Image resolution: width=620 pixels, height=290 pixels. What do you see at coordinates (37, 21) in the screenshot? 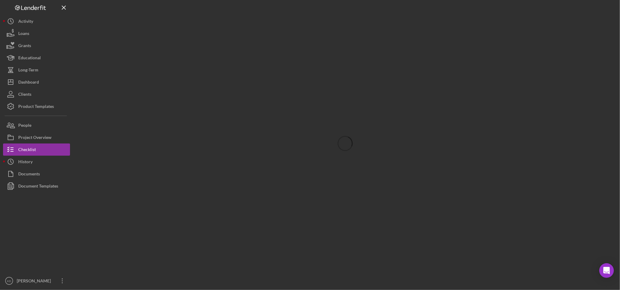
I see `button: Activity` at bounding box center [37, 21].